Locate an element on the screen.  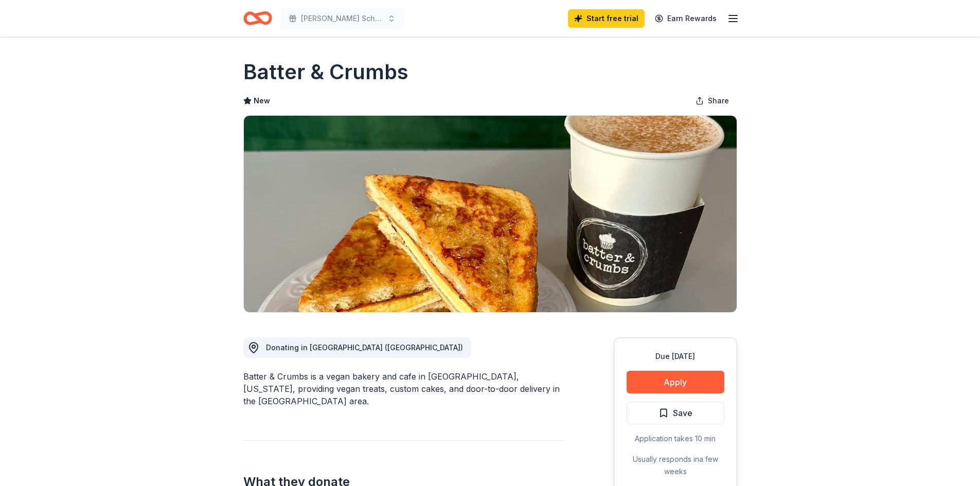
span: New is located at coordinates (262, 101).